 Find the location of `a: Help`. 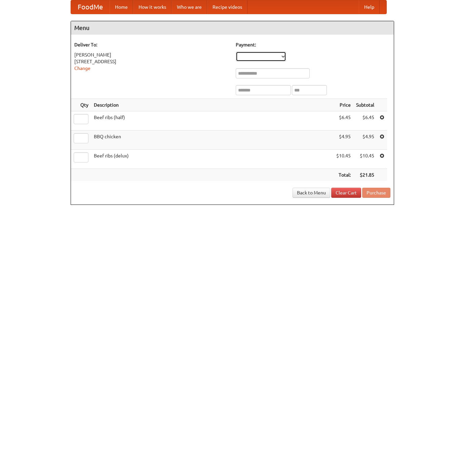

a: Help is located at coordinates (370, 7).